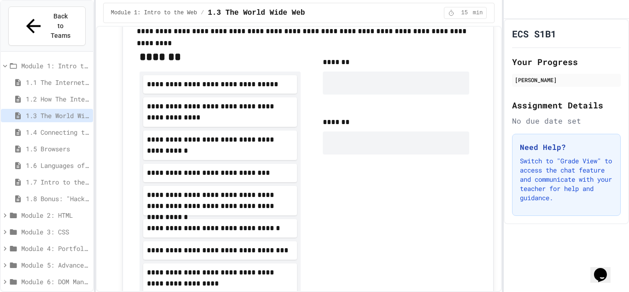 This screenshot has height=292, width=629. What do you see at coordinates (55, 215) in the screenshot?
I see `span: Module 2: HTML` at bounding box center [55, 215].